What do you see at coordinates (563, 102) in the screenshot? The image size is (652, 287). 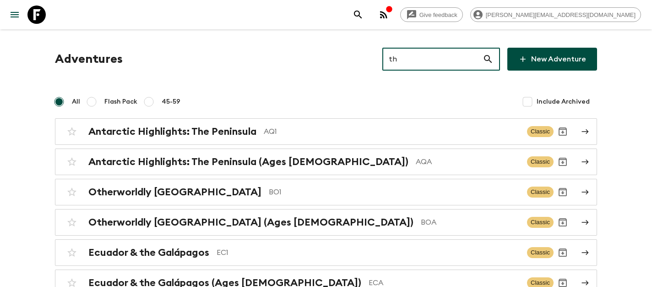 I see `span: Include Archived` at bounding box center [563, 102].